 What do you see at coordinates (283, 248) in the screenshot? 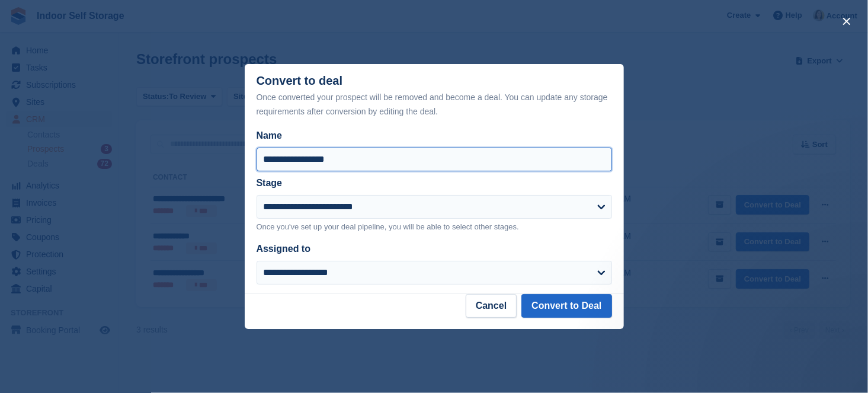
I see `label: Assigned to` at bounding box center [283, 248].